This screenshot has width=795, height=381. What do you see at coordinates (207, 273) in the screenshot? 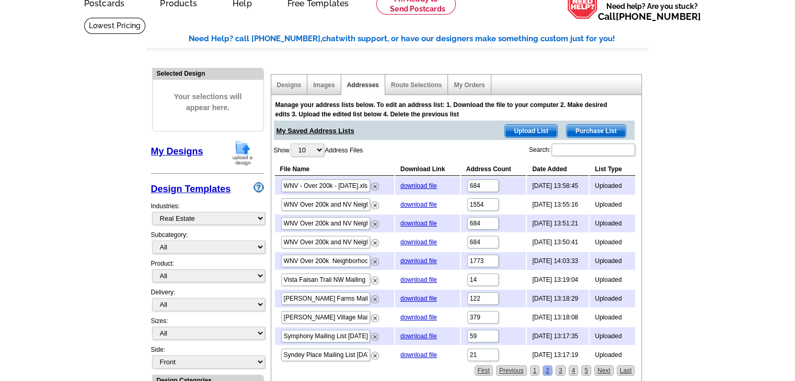
I see `div: Product:` at bounding box center [207, 273].